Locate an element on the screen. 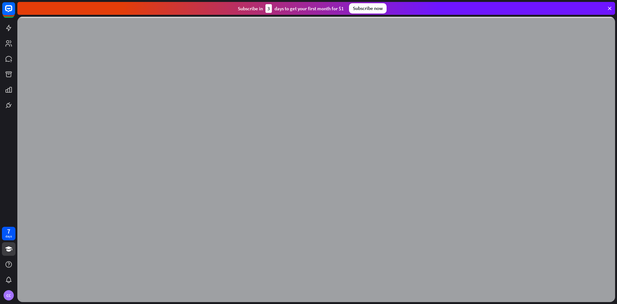 The width and height of the screenshot is (617, 304). div: CC is located at coordinates (9, 295).